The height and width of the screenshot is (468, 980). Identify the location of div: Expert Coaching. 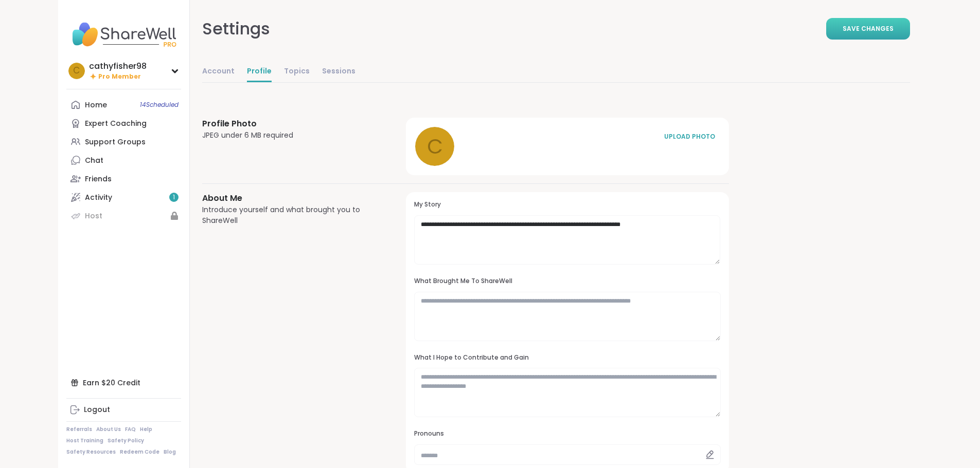
(115, 124).